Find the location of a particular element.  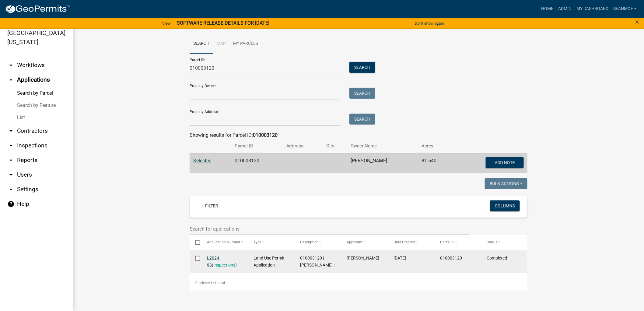

datatable-header-cell: Date Created is located at coordinates (411, 242).